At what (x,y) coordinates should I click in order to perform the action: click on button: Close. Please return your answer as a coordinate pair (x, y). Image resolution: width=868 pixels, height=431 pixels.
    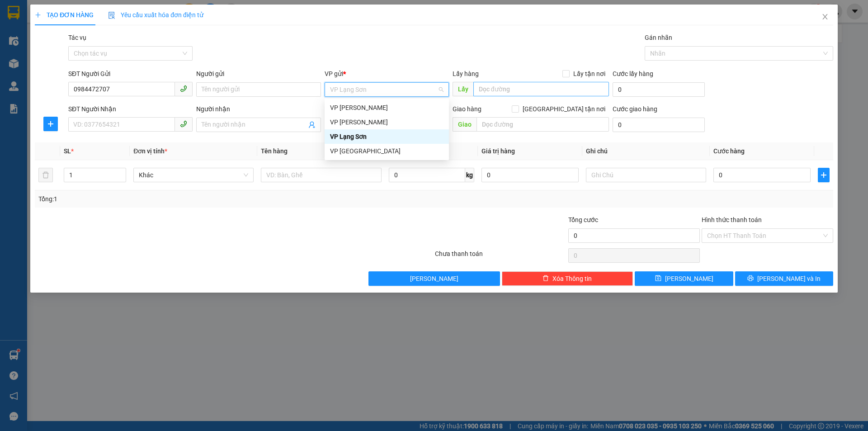
    Looking at the image, I should click on (825, 17).